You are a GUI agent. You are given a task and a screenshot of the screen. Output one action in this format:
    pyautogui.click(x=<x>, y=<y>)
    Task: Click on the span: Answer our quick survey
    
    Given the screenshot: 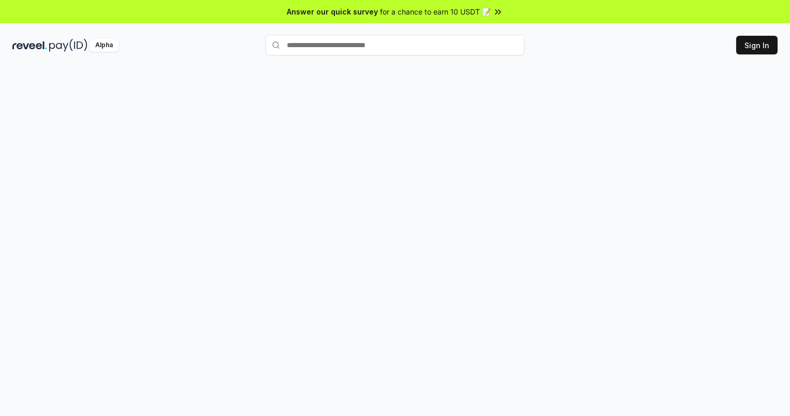 What is the action you would take?
    pyautogui.click(x=332, y=11)
    